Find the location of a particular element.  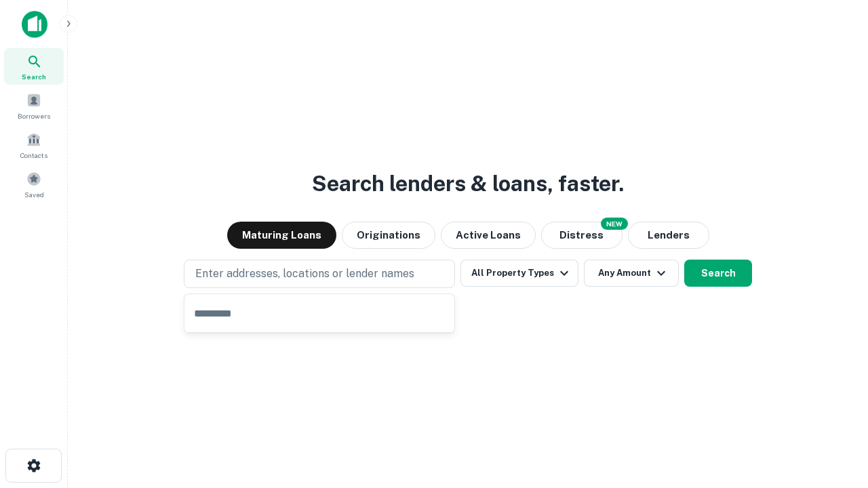

a: Search is located at coordinates (34, 67).